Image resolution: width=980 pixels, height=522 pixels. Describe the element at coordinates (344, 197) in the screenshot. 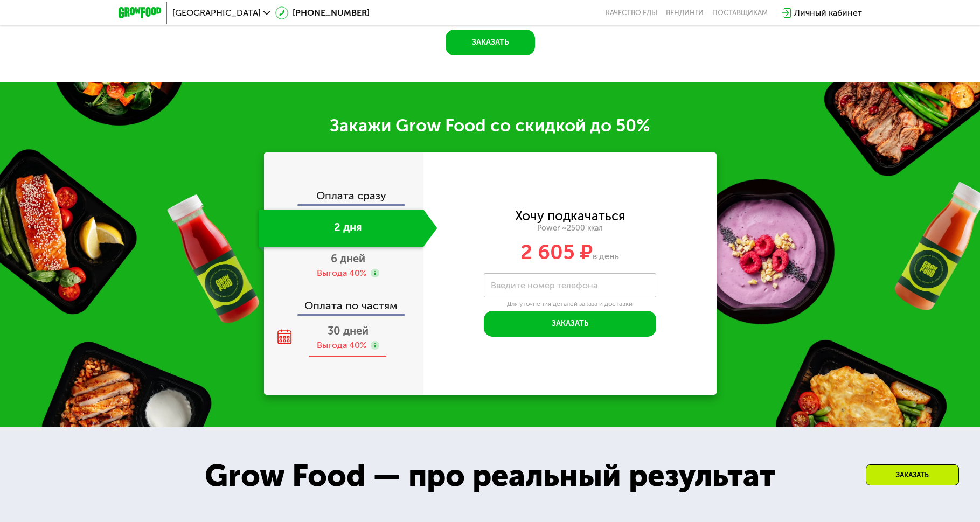

I see `div: Оплата сразу` at that location.